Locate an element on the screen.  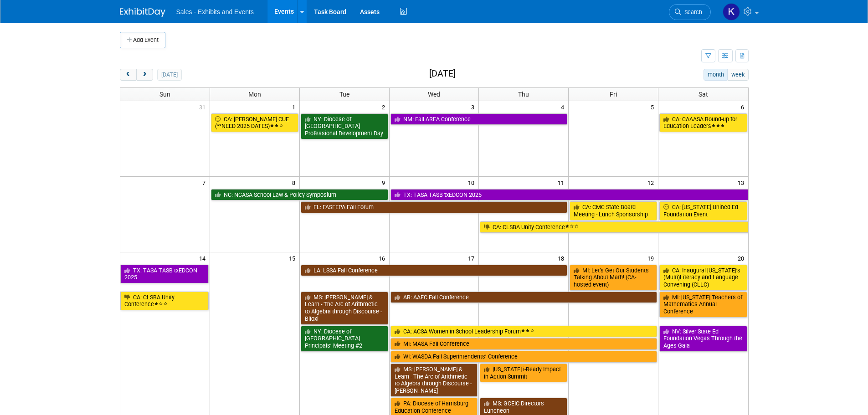
span: Thu is located at coordinates (524, 94).